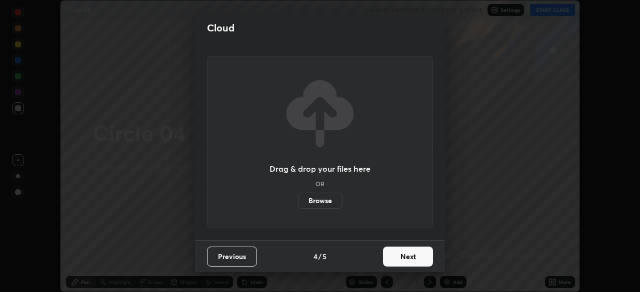 The image size is (640, 292). Describe the element at coordinates (324, 256) in the screenshot. I see `h4: 5` at that location.